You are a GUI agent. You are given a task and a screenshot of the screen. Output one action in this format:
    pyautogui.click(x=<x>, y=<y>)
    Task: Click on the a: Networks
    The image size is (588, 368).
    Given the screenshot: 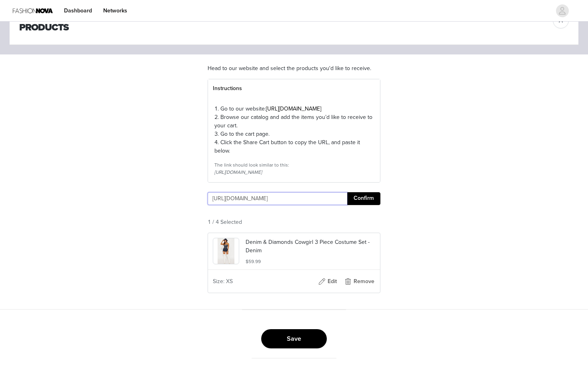 What is the action you would take?
    pyautogui.click(x=115, y=10)
    